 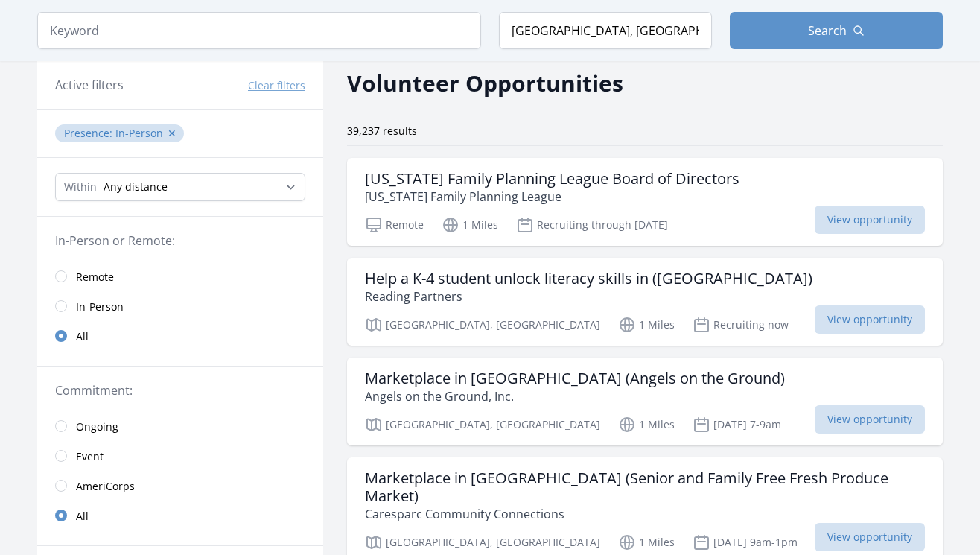 What do you see at coordinates (484, 83) in the screenshot?
I see `h2: Volunteer Opportunities` at bounding box center [484, 83].